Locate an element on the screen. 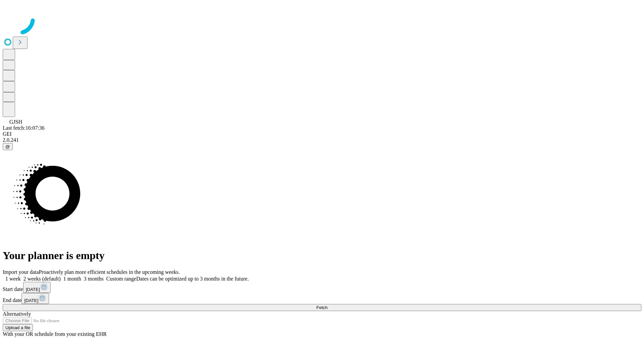 The image size is (644, 362). span: Alternatively is located at coordinates (17, 313).